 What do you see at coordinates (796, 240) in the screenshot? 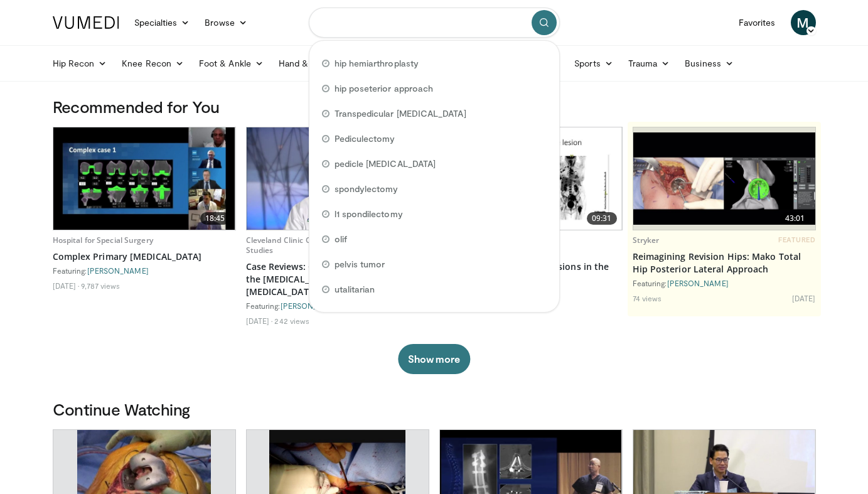
I see `span: FEATURED` at bounding box center [796, 240].